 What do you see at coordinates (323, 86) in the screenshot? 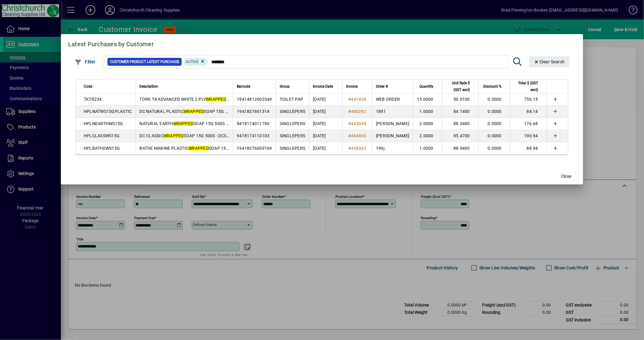
I see `span: Invoice Date` at bounding box center [323, 86].